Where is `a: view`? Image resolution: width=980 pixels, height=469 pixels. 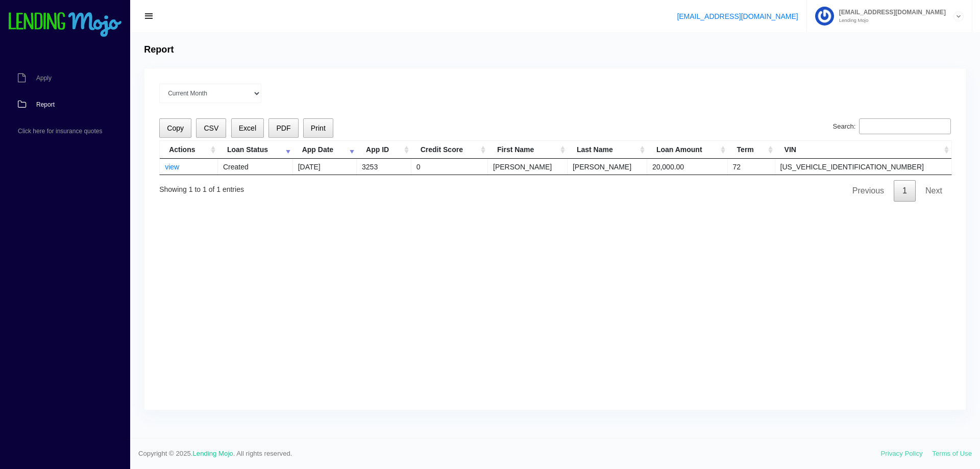
a: view is located at coordinates (172, 167).